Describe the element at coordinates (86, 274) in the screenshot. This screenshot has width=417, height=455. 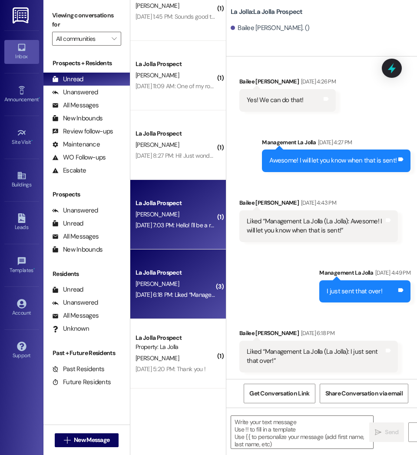
I see `div: Residents` at that location.